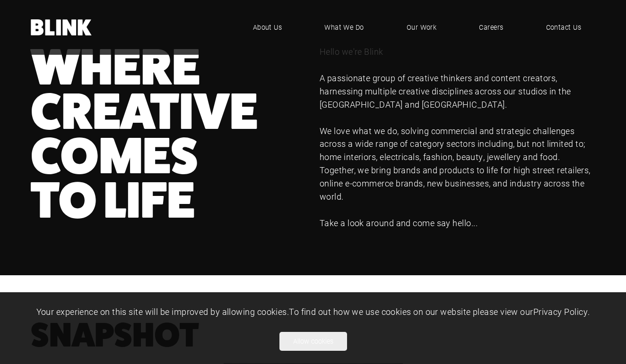 The image size is (626, 364). Describe the element at coordinates (344, 28) in the screenshot. I see `span: What We Do` at that location.